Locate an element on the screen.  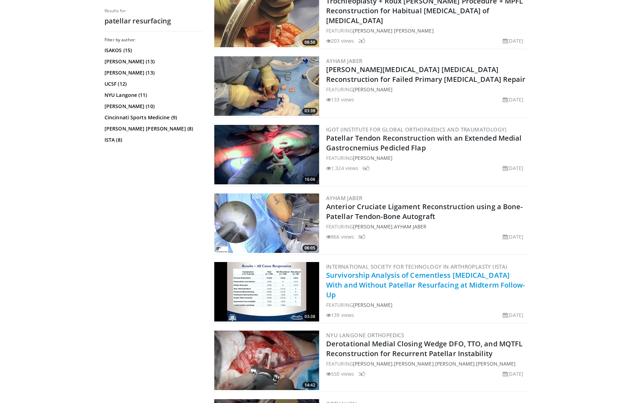
span: 16:06 is located at coordinates (310, 179).